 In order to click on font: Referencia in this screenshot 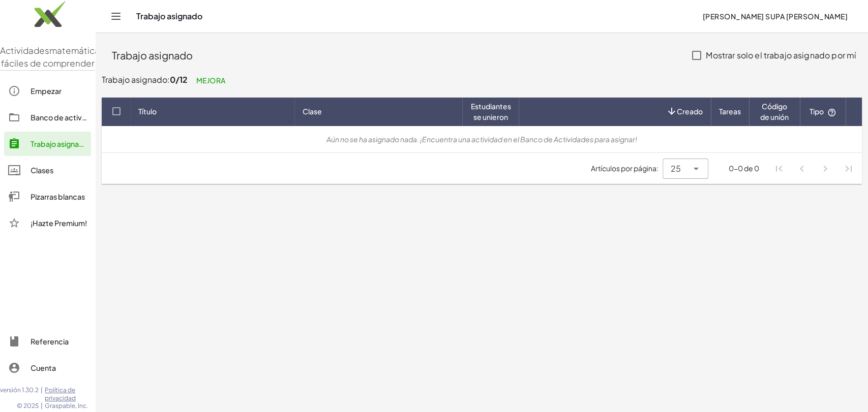, I will do `click(49, 342)`.